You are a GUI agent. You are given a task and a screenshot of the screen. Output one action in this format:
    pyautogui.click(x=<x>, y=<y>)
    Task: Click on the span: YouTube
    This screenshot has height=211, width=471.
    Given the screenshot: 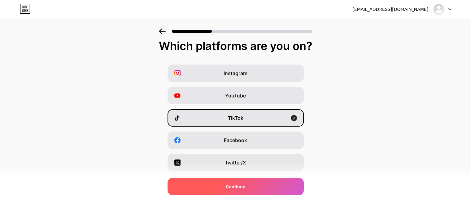 What is the action you would take?
    pyautogui.click(x=235, y=95)
    